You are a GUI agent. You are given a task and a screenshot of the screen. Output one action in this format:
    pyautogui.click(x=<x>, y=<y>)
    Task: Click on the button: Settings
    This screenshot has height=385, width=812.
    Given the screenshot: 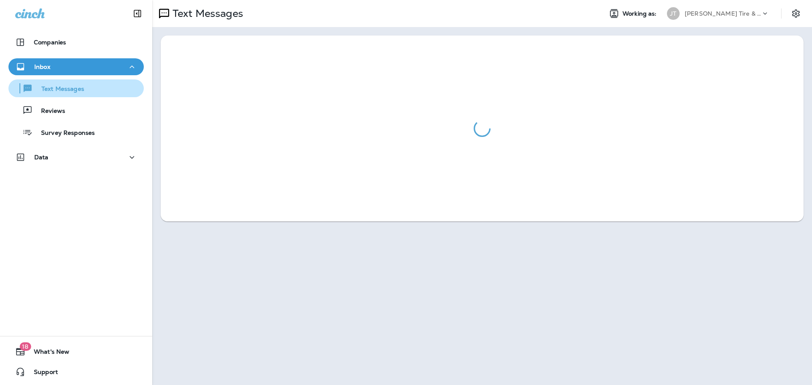 What is the action you would take?
    pyautogui.click(x=796, y=14)
    